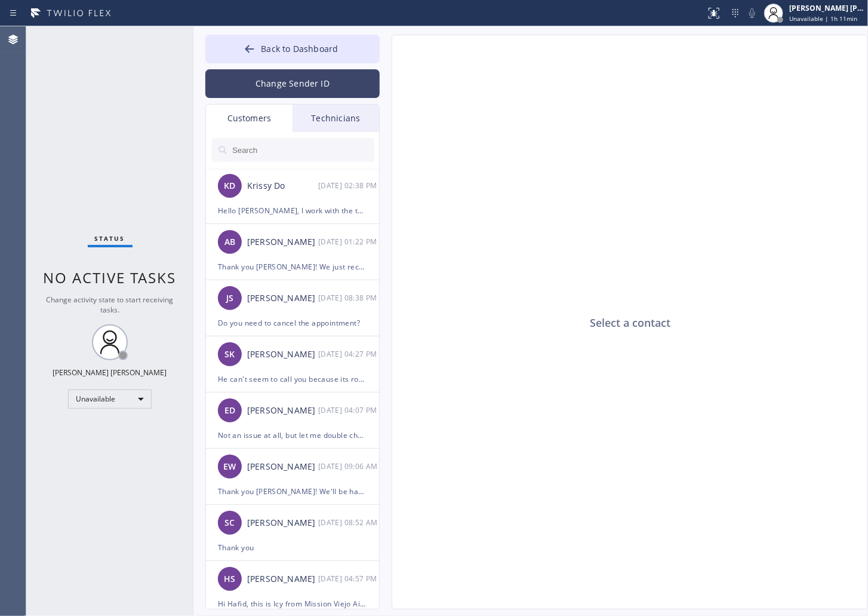  I want to click on div: 09/12/2025 9:22 AM, so click(349, 241).